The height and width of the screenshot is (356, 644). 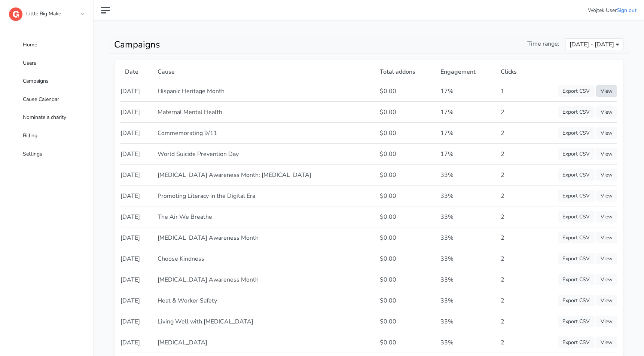 What do you see at coordinates (264, 259) in the screenshot?
I see `td: Choose Kindness` at bounding box center [264, 259].